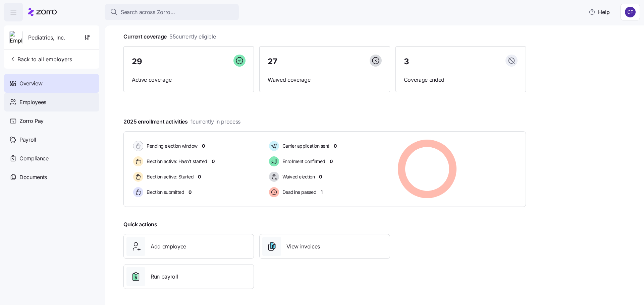  I want to click on span: Deadline passed, so click(299, 192).